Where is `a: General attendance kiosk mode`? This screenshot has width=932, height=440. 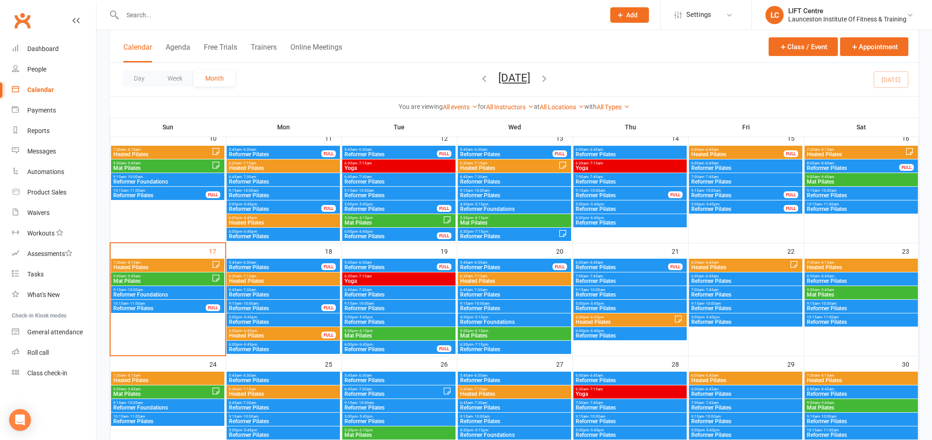 a: General attendance kiosk mode is located at coordinates (54, 332).